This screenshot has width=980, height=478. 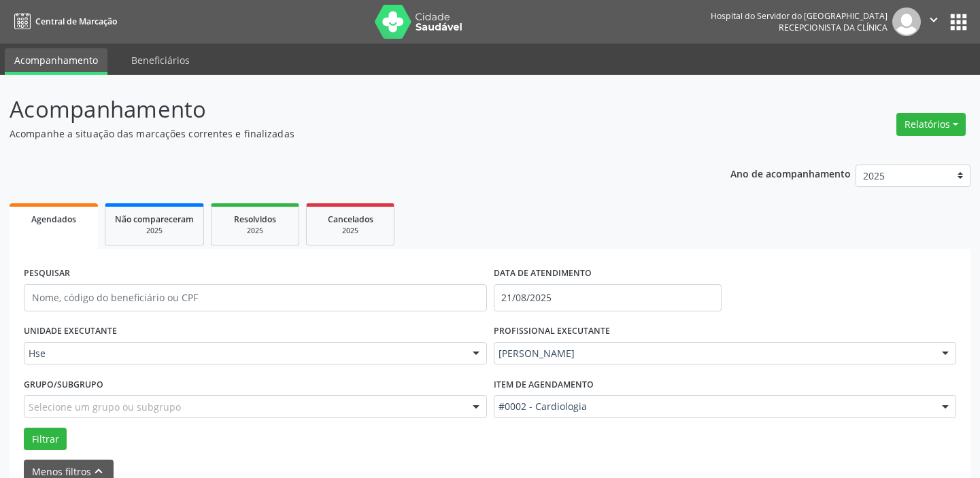 I want to click on span: Resolvidos, so click(x=255, y=219).